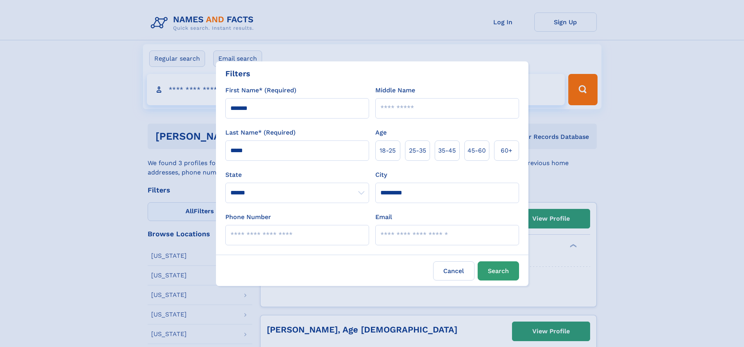 This screenshot has width=744, height=347. Describe the element at coordinates (238, 73) in the screenshot. I see `div: Filters` at that location.